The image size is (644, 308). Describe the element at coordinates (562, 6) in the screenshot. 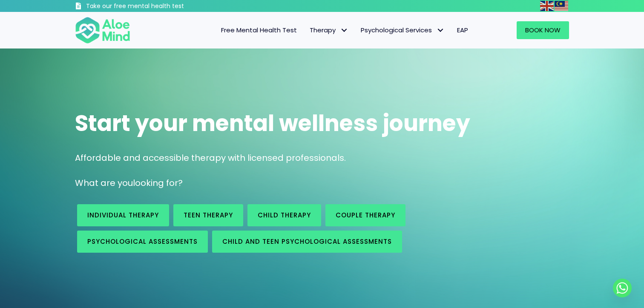

I see `a: Malay` at that location.